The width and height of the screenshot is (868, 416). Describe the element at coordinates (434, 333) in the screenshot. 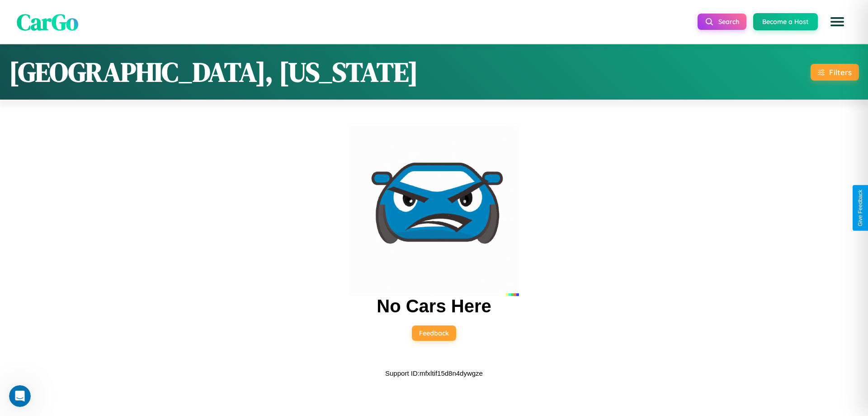

I see `button: Feedback` at that location.